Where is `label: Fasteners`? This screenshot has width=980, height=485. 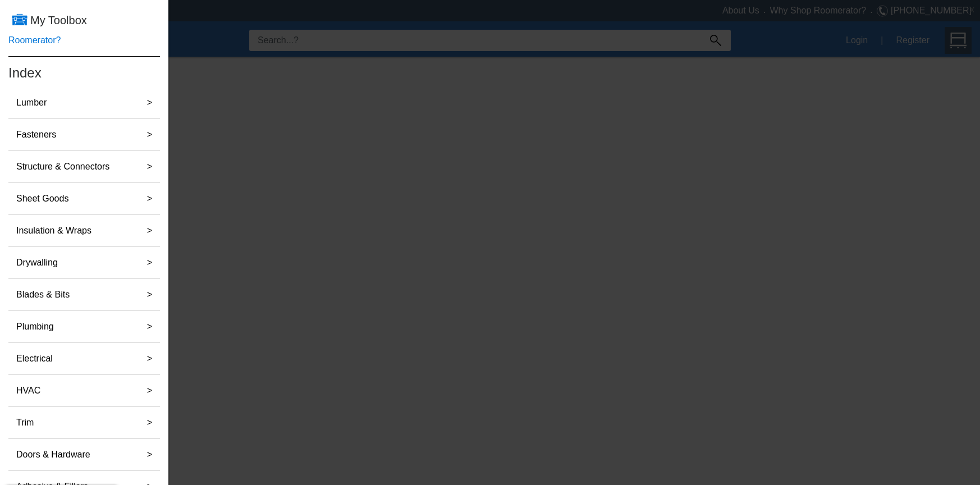 label: Fasteners is located at coordinates (36, 134).